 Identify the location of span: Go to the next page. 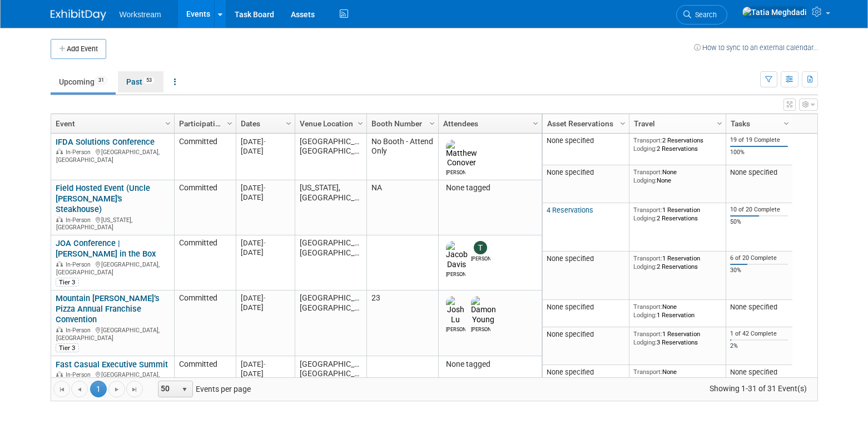
(117, 390).